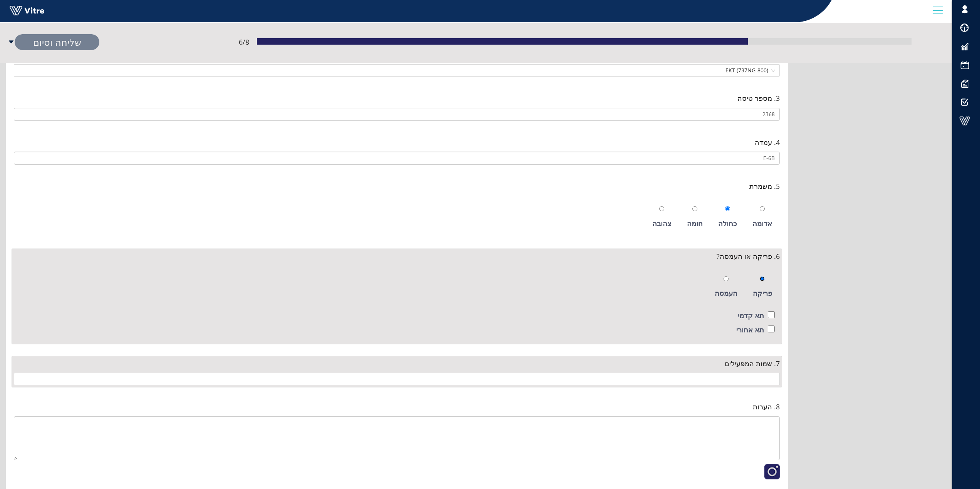 This screenshot has height=489, width=980. What do you see at coordinates (11, 42) in the screenshot?
I see `span: caret-down` at bounding box center [11, 42].